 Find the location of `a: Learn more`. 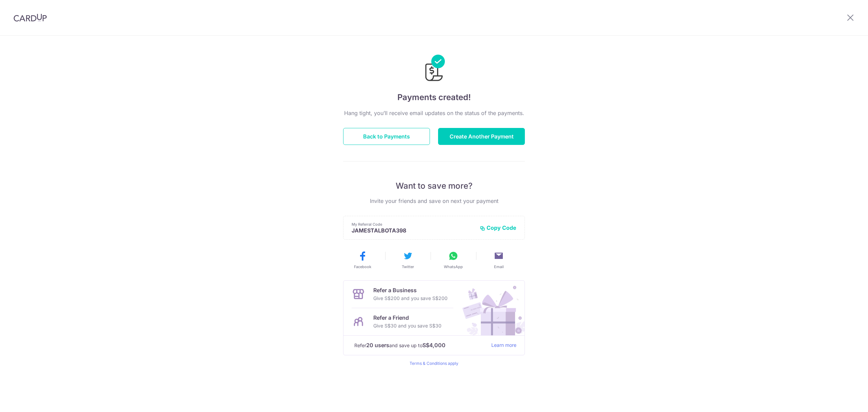

a: Learn more is located at coordinates (504, 345).